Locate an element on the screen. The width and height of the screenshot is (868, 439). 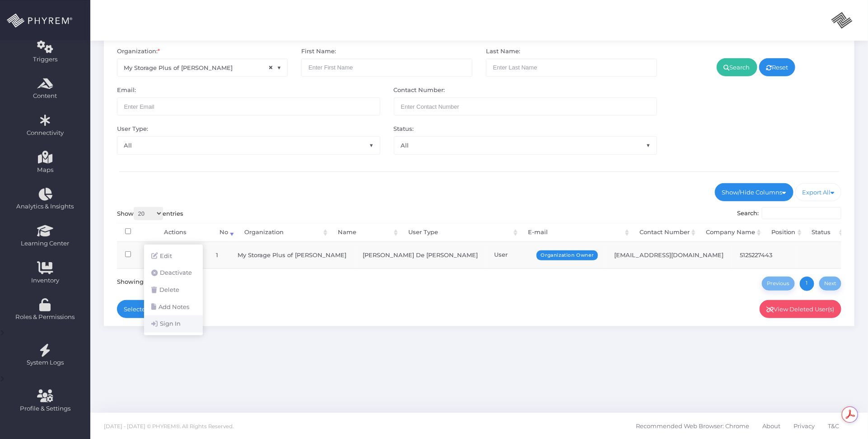
label: Contact Number: is located at coordinates (420, 90).